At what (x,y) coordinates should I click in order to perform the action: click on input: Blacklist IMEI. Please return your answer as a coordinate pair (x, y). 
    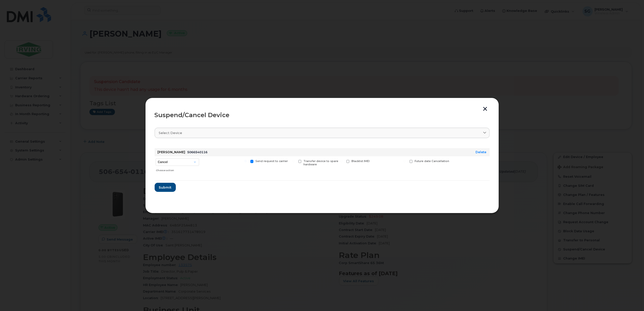
    Looking at the image, I should click on (341, 161).